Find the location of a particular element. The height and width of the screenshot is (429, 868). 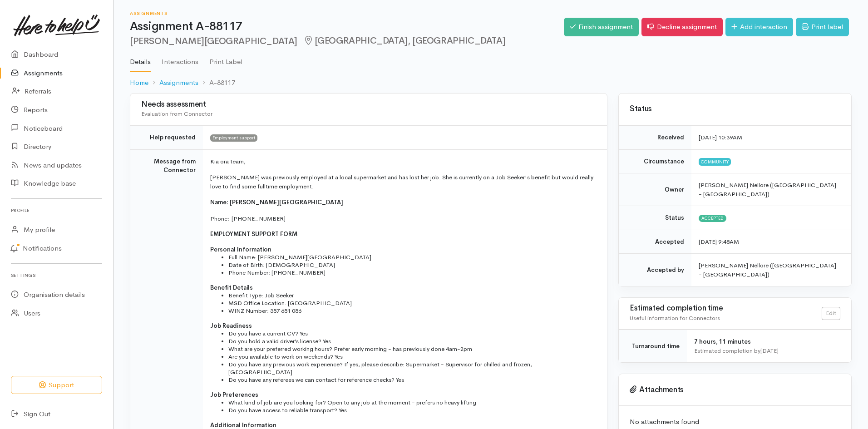

td: Help requested is located at coordinates (167, 138).